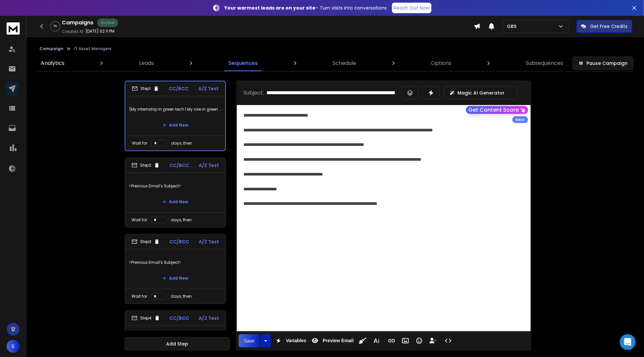  What do you see at coordinates (51, 49) in the screenshot?
I see `button: Campaign` at bounding box center [51, 49].